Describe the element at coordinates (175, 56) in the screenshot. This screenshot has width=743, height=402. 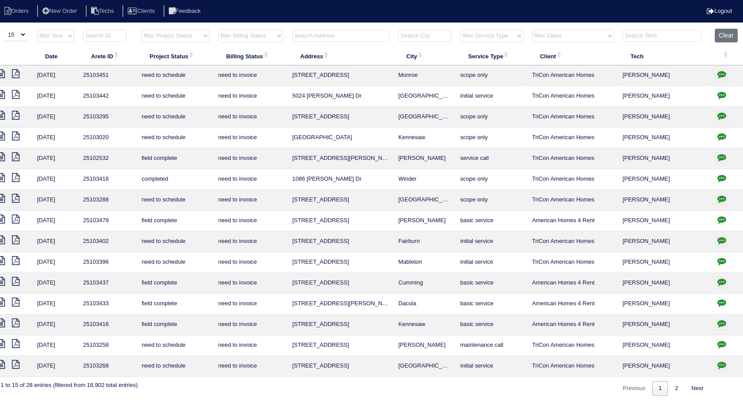
I see `th: Project Status: activate to sort column ascending` at that location.